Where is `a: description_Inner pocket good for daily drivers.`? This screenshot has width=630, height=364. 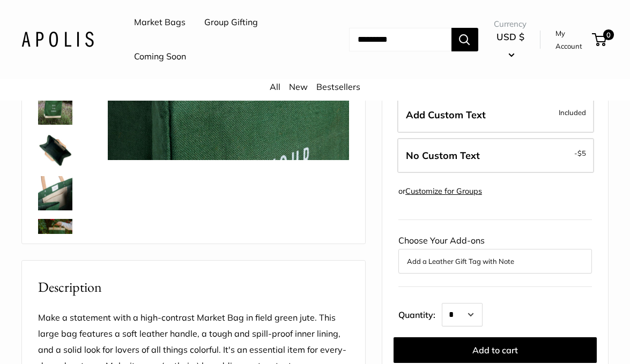
a: description_Inner pocket good for daily drivers. is located at coordinates (55, 193).